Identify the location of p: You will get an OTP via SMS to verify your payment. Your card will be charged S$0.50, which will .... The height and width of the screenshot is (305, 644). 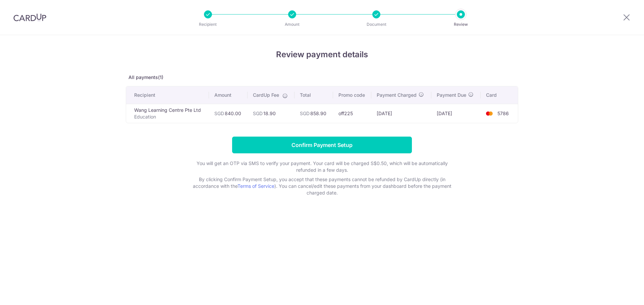
(322, 167).